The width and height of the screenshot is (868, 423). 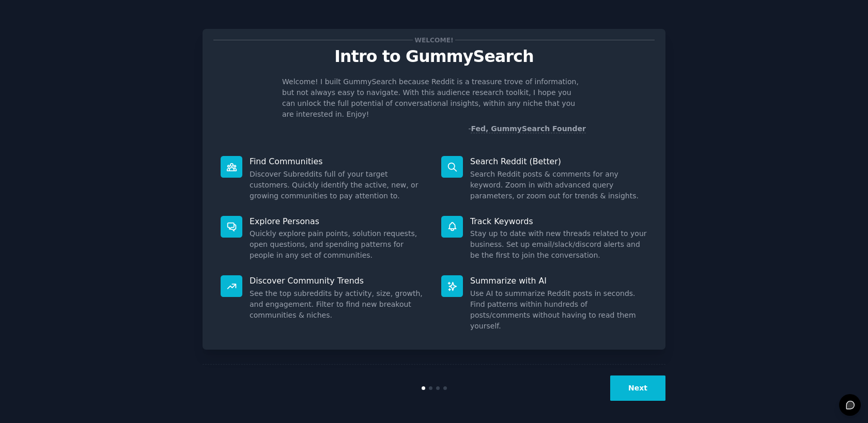 I want to click on button: Next, so click(x=638, y=388).